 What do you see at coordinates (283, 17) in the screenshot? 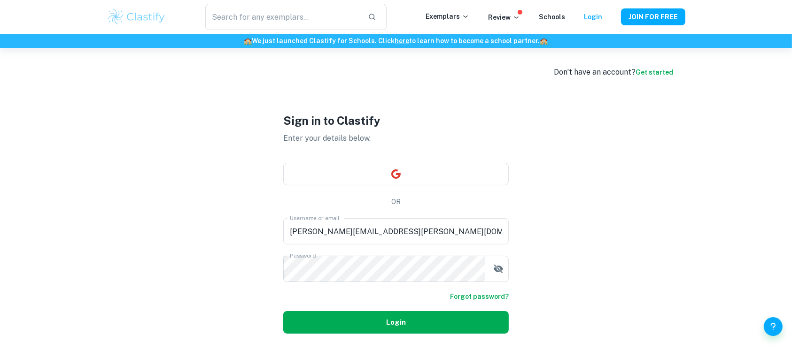
I see `input: Search for any exemplars...` at bounding box center [283, 17].